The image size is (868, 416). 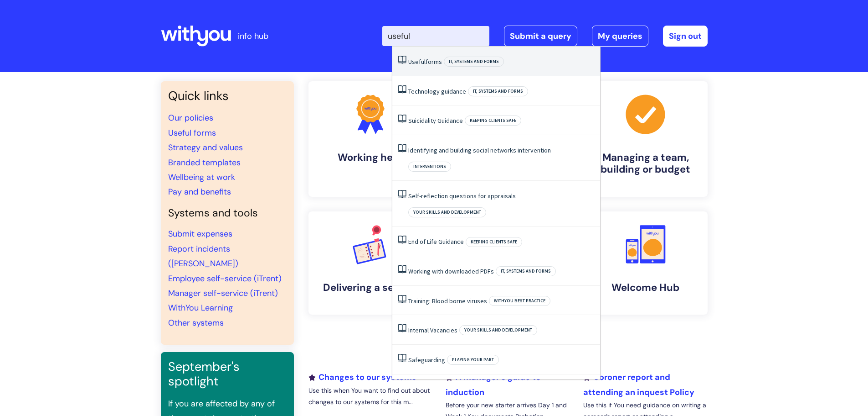 What do you see at coordinates (462, 195) in the screenshot?
I see `a: Self-reflection questions for appraisals` at bounding box center [462, 195].